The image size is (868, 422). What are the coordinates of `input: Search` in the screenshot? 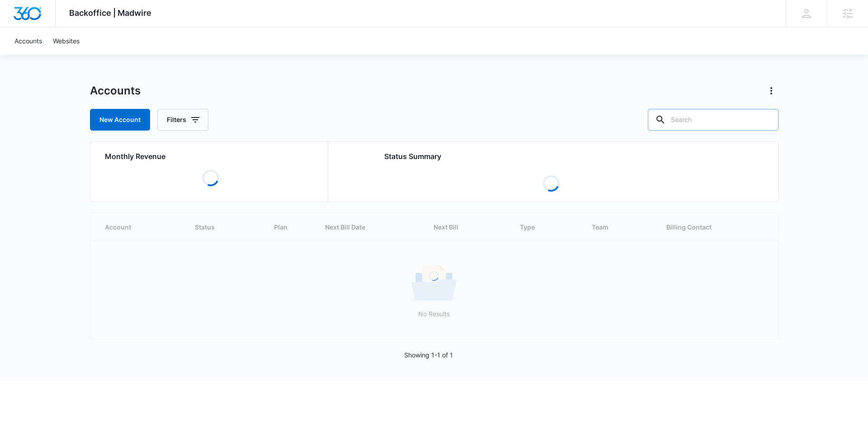 It's located at (713, 120).